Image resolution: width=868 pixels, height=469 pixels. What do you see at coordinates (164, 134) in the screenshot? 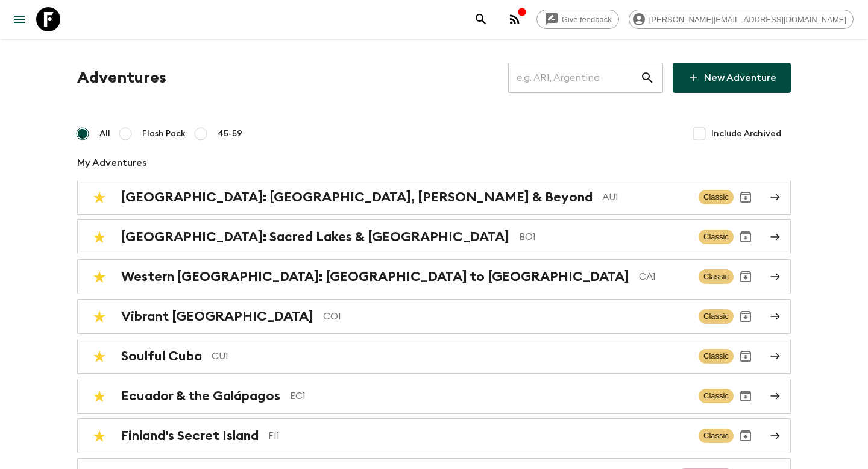
I see `span: Flash Pack` at bounding box center [164, 134].